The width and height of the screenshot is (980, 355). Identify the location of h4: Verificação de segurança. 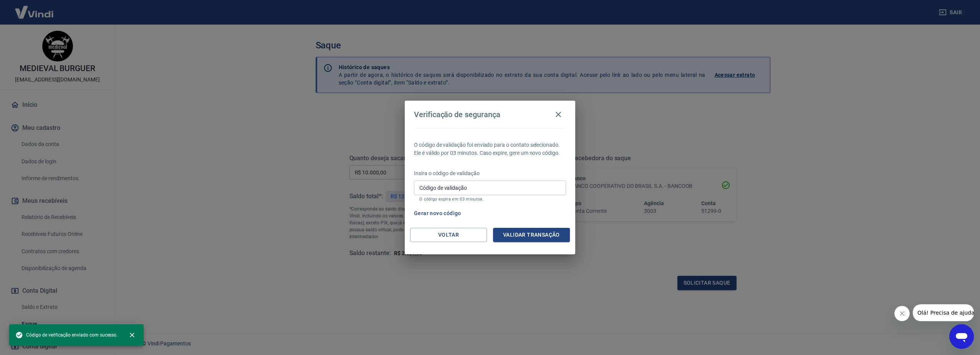
(457, 114).